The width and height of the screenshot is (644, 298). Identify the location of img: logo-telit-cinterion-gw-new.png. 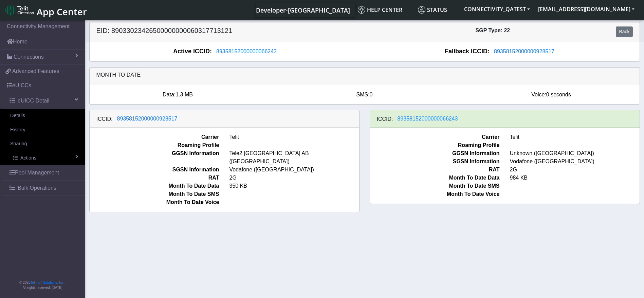
(20, 10).